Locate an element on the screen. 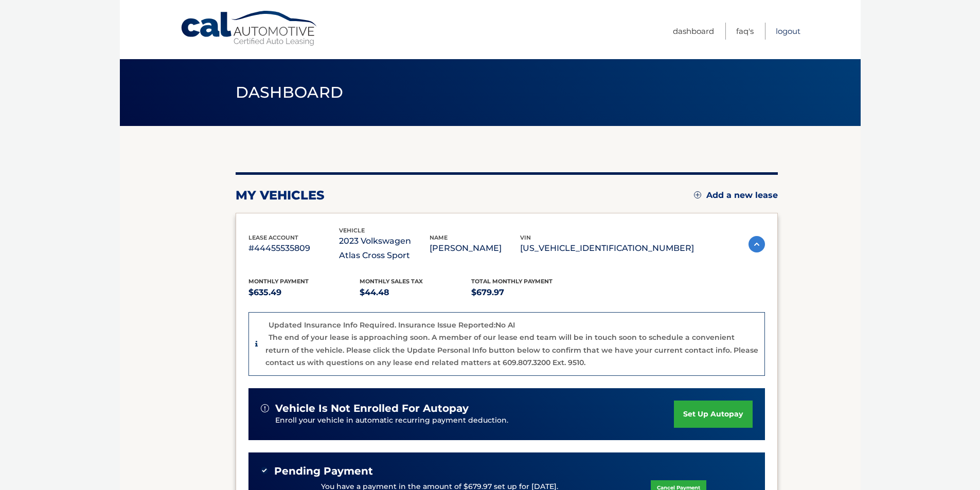  p: Updated Insurance Info Required. Insurance Issue Reported:No AI is located at coordinates (392, 325).